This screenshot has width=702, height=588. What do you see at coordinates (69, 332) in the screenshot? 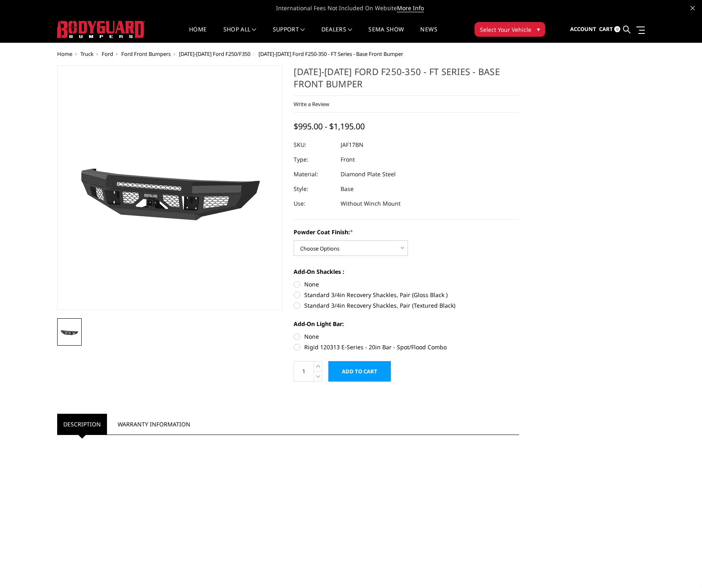
I see `img: 2017-2022 Ford F250-350 - FT Series - Base Front Bumper` at bounding box center [69, 332].